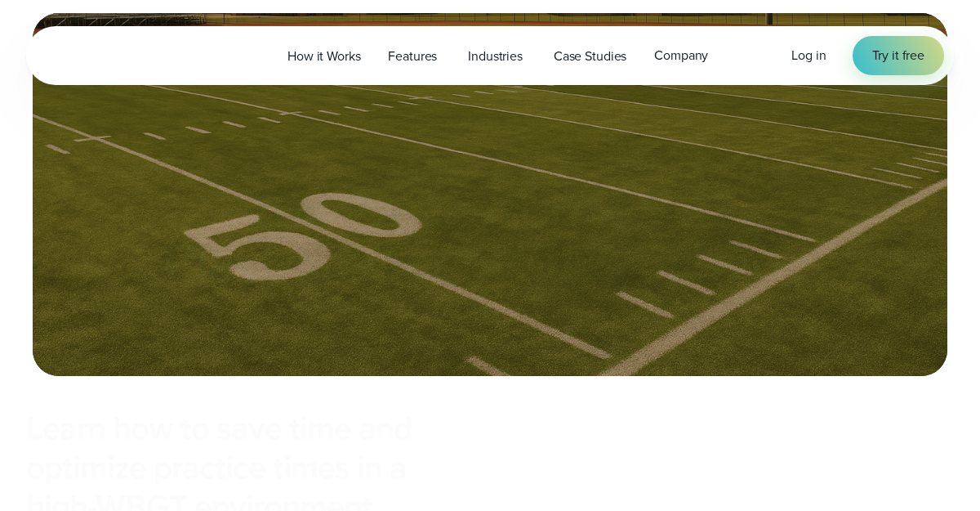 The height and width of the screenshot is (511, 980). I want to click on a: Case Studies, so click(590, 56).